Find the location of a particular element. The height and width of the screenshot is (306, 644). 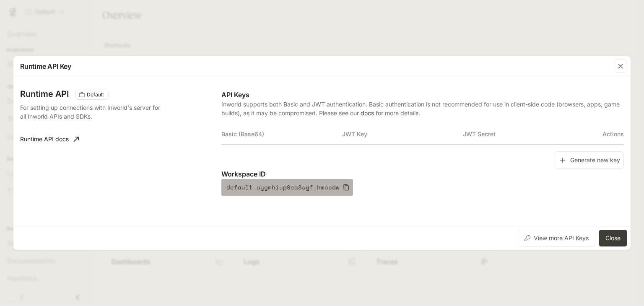

p: API Keys is located at coordinates (423, 95).